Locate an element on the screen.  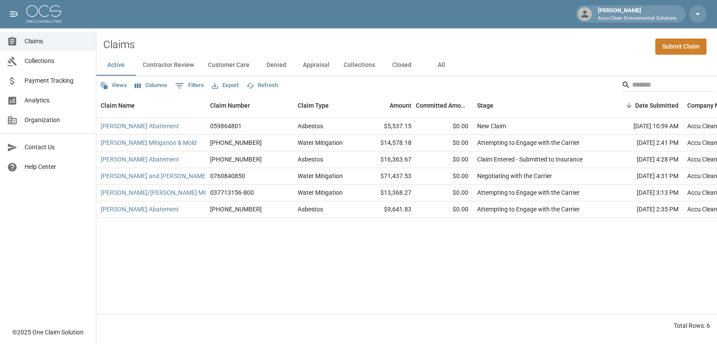
div: $9,641.83 is located at coordinates (388, 210).